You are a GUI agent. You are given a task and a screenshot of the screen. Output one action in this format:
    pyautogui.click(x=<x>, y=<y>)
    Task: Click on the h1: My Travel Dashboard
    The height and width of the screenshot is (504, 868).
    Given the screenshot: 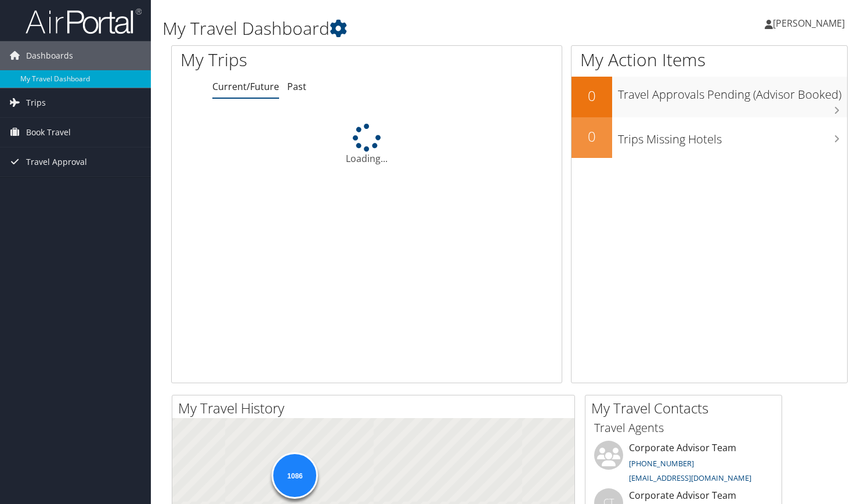 What is the action you would take?
    pyautogui.click(x=393, y=29)
    